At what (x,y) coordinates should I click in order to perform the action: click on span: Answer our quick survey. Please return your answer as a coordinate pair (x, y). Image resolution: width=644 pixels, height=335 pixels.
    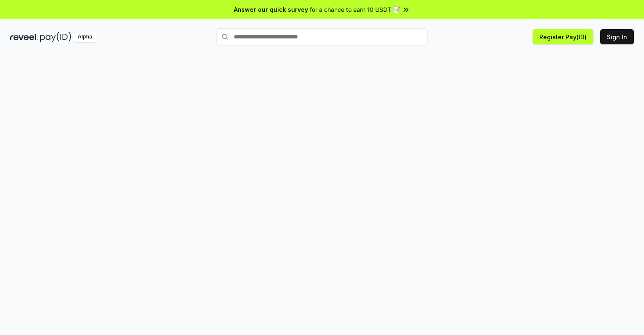
    Looking at the image, I should click on (271, 9).